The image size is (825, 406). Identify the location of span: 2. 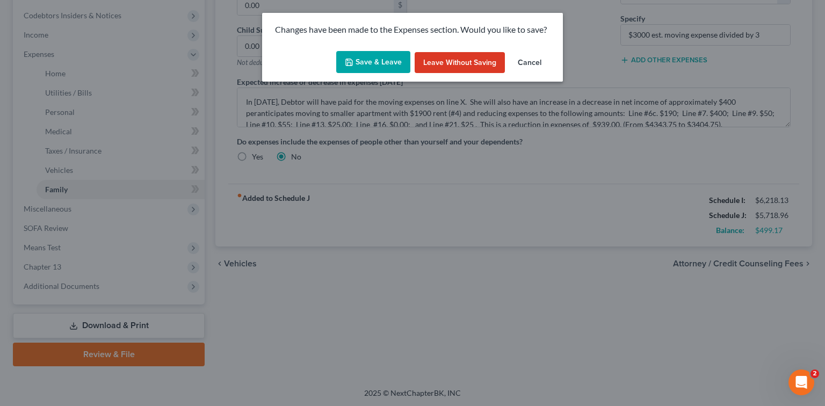
(815, 374).